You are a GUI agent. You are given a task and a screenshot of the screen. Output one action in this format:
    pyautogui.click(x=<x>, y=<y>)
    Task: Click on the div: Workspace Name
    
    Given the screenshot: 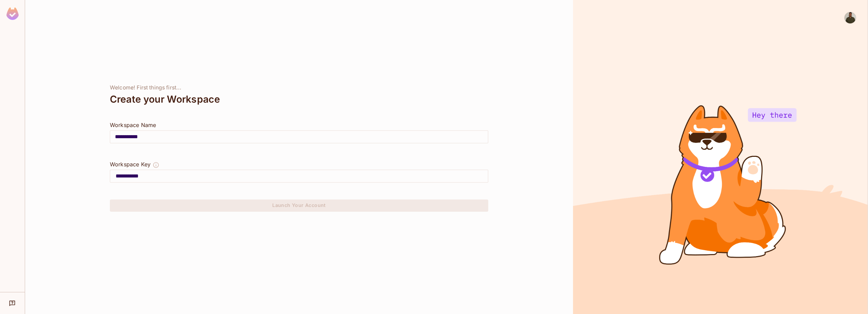 What is the action you would take?
    pyautogui.click(x=299, y=125)
    